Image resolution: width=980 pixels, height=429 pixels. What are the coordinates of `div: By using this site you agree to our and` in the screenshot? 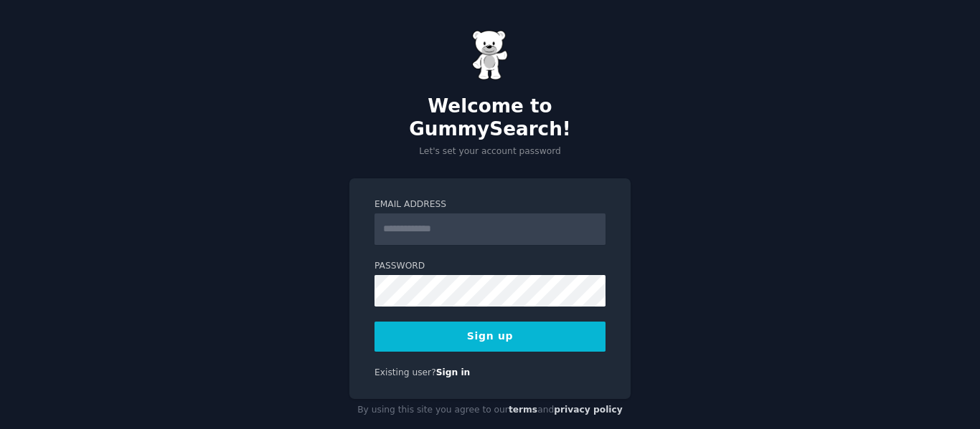 It's located at (490, 411).